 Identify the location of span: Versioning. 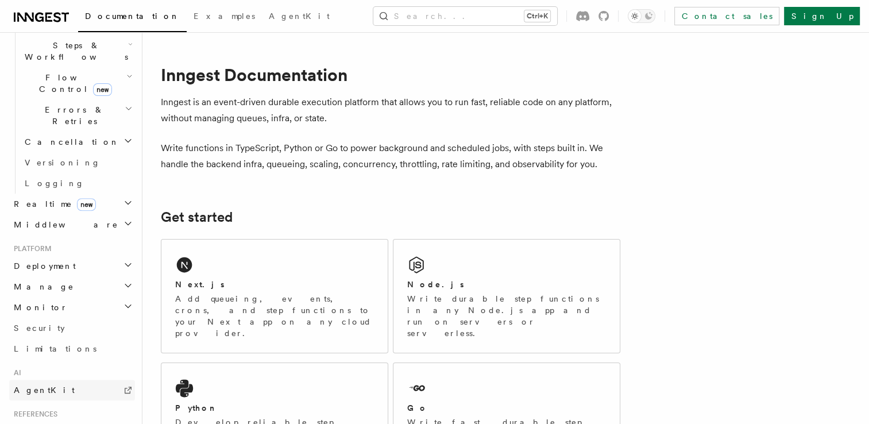
(63, 162).